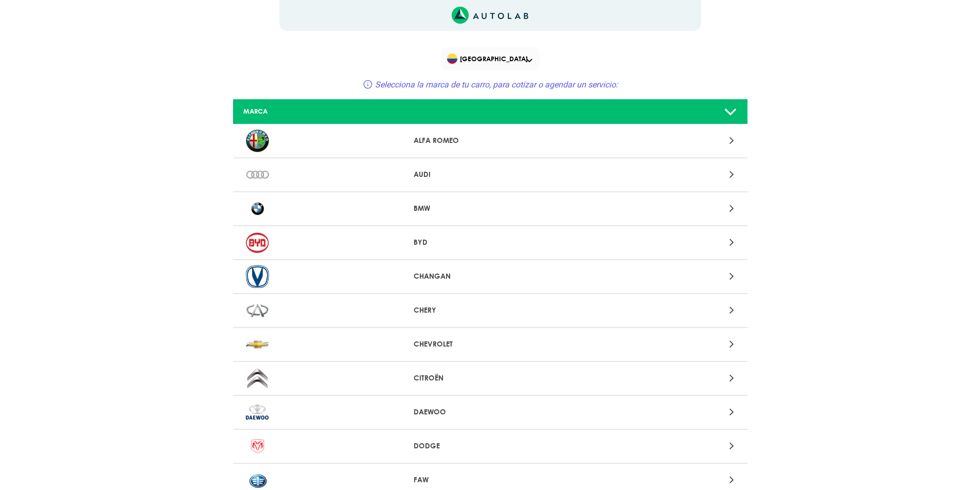 The height and width of the screenshot is (490, 980). Describe the element at coordinates (258, 277) in the screenshot. I see `img: CHANGAN` at that location.